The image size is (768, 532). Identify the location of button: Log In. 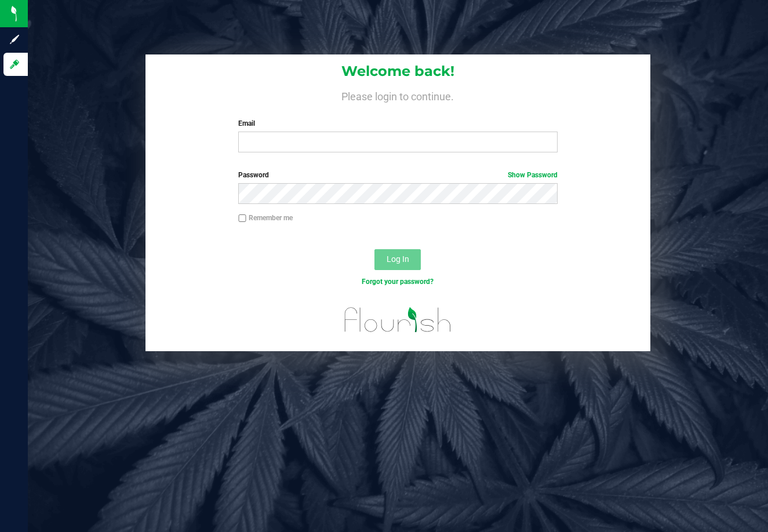
(398, 260).